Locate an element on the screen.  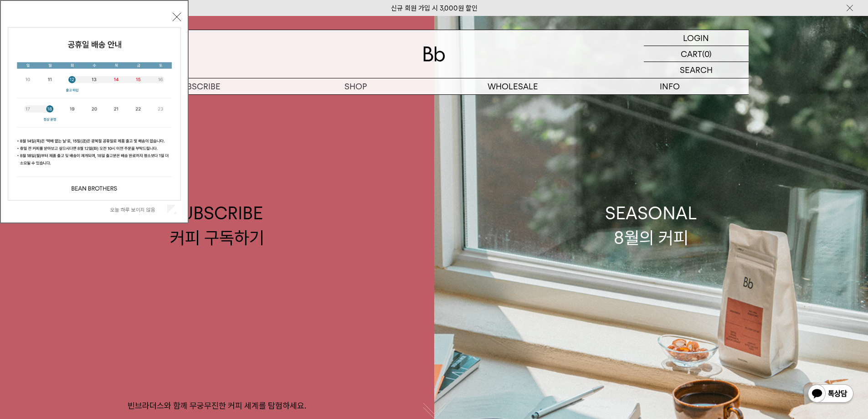
a: SHOP is located at coordinates (355, 86).